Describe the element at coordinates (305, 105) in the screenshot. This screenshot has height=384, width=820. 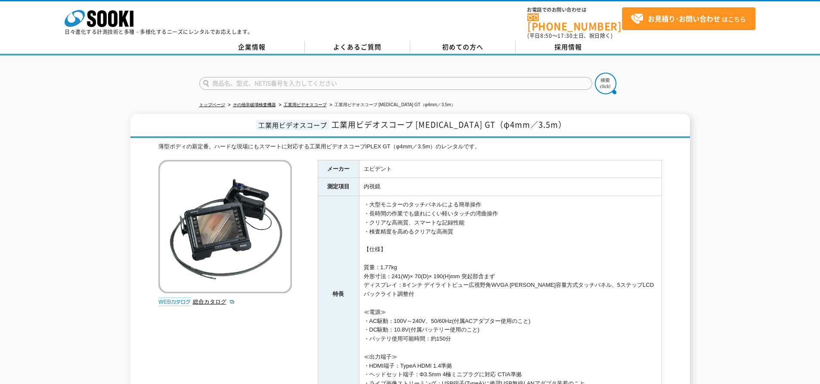
I see `a: 工業用ビデオスコープ` at that location.